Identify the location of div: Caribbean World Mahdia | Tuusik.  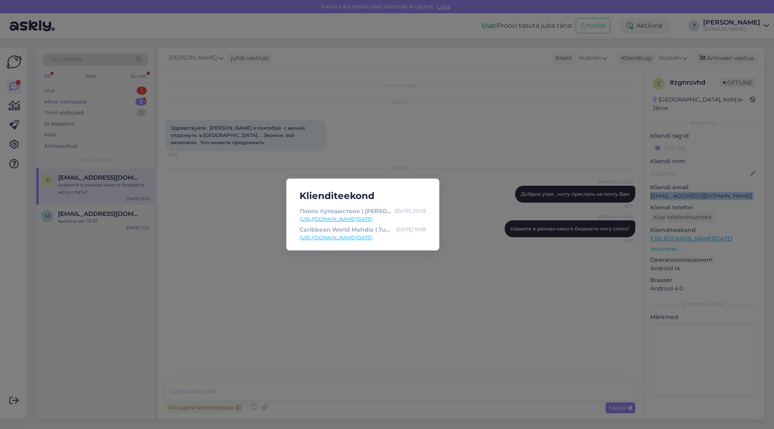
(346, 230).